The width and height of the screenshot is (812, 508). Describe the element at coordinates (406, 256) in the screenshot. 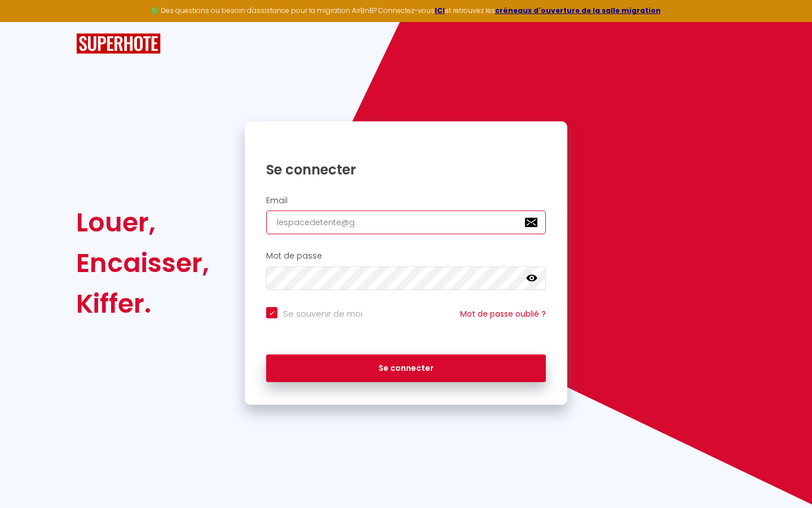

I see `h2: Mot de passe` at that location.